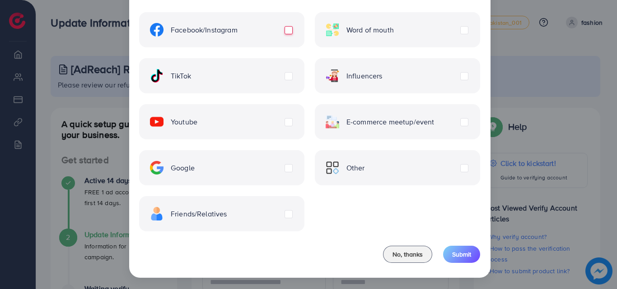  What do you see at coordinates (204, 30) in the screenshot?
I see `span: Facebook/Instagram` at bounding box center [204, 30].